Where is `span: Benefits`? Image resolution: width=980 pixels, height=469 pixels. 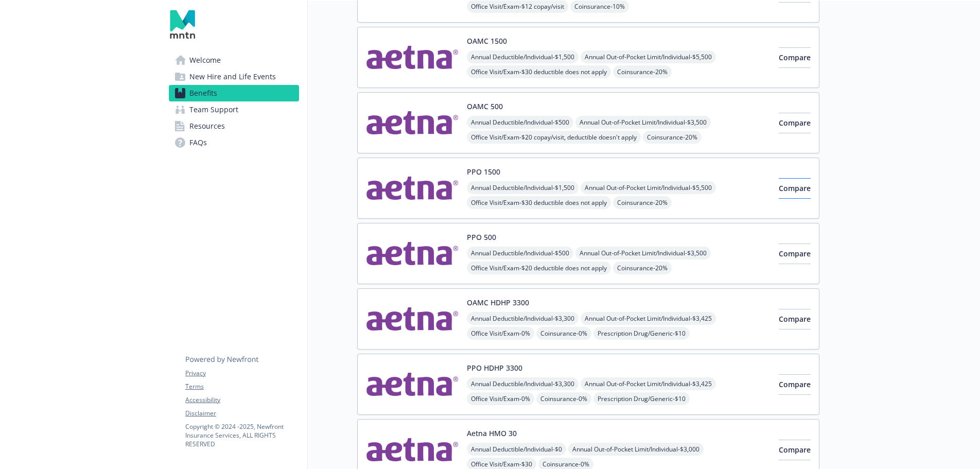 span: Benefits is located at coordinates (203, 94).